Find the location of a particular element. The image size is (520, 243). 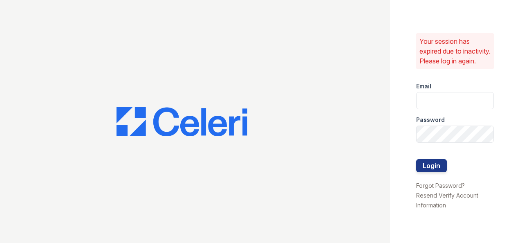

a: Forgot Password? is located at coordinates (440, 185).